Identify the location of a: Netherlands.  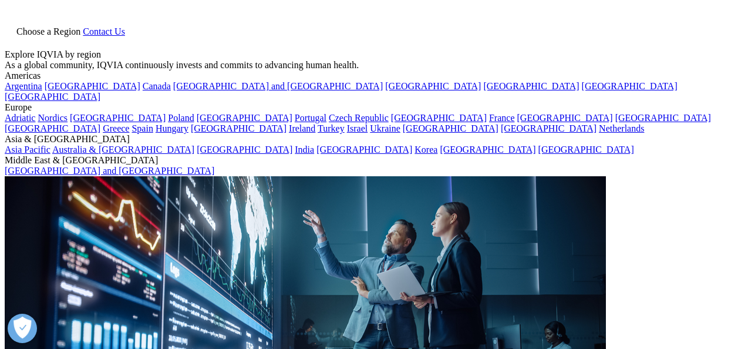
(622, 128).